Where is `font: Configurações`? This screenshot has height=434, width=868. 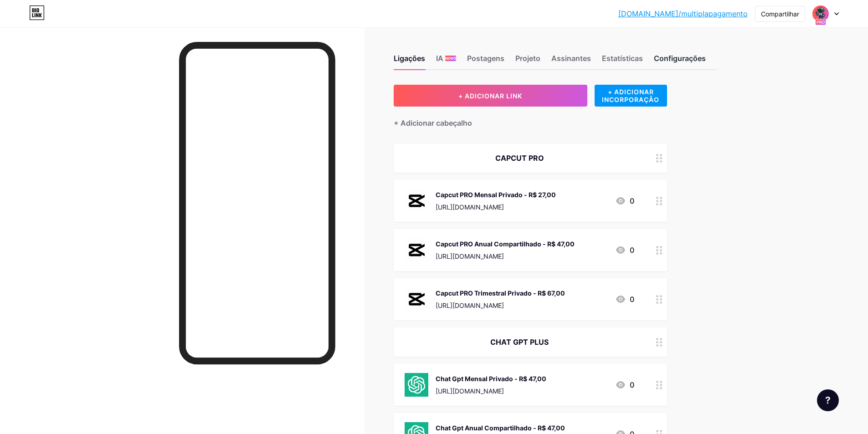
font: Configurações is located at coordinates (680, 58).